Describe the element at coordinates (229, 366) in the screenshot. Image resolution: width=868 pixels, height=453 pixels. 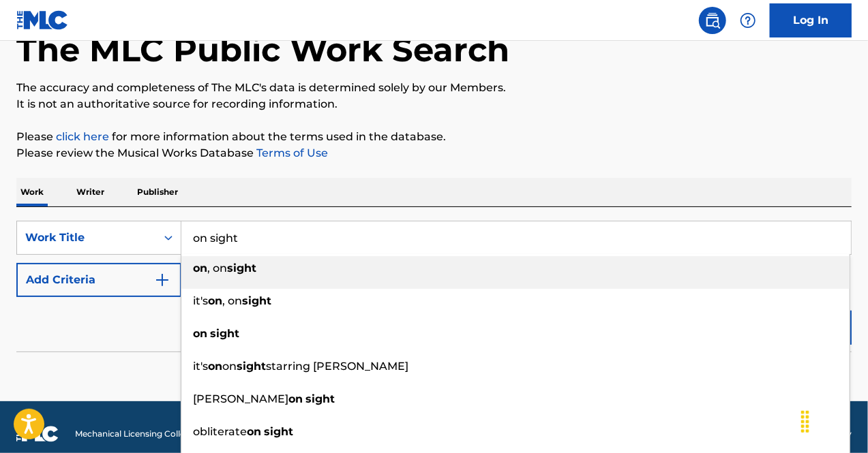
I see `span: on` at that location.